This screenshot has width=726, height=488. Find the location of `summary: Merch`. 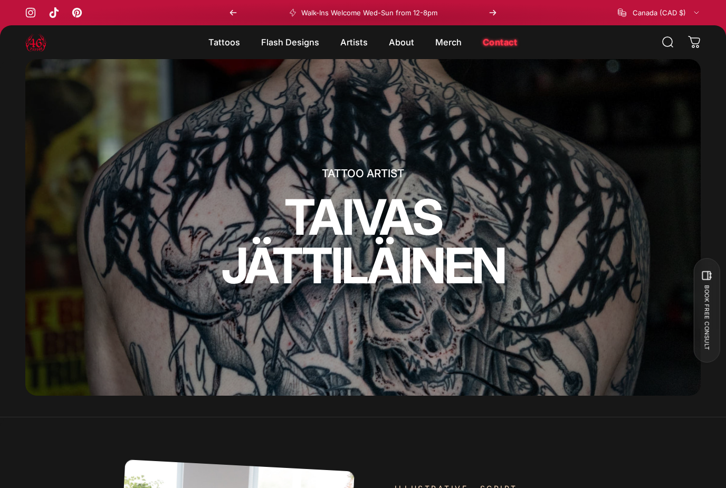

summary: Merch is located at coordinates (449, 42).